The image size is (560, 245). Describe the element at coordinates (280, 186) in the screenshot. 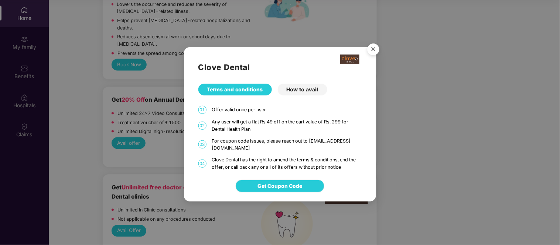

I see `button: Get Coupon Code` at that location.